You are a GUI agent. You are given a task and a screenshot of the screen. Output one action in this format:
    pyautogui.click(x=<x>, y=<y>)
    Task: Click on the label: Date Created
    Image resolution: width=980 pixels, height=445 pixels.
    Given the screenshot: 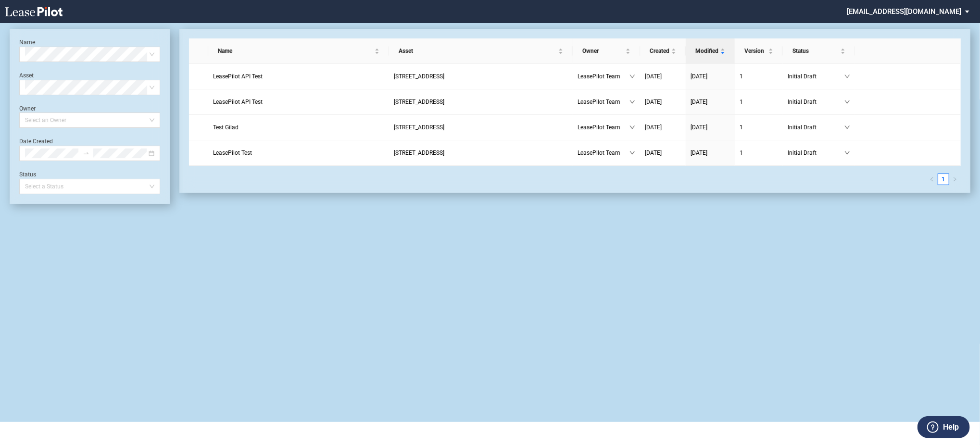 What is the action you would take?
    pyautogui.click(x=36, y=141)
    